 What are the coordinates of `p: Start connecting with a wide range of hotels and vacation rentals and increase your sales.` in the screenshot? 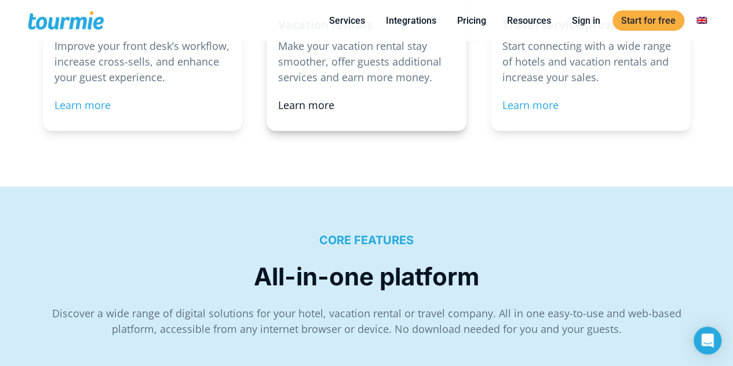 It's located at (591, 61).